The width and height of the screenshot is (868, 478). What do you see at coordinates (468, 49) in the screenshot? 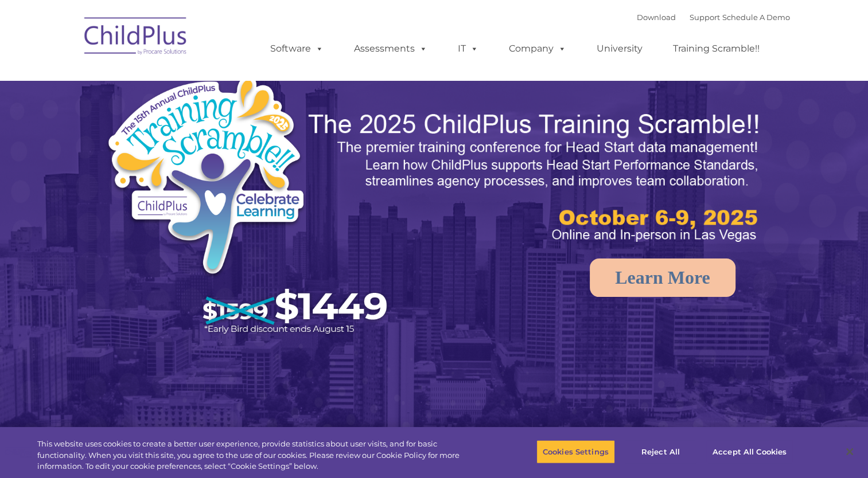
I see `a: IT` at bounding box center [468, 49].